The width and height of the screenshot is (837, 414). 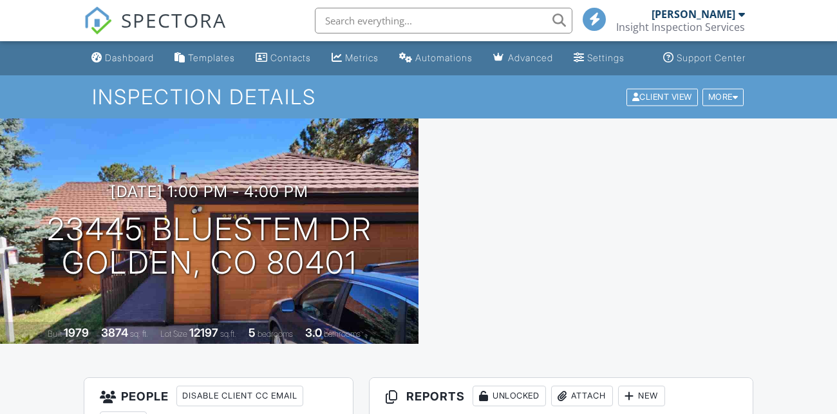 I want to click on div: Insight Inspection Services, so click(x=680, y=27).